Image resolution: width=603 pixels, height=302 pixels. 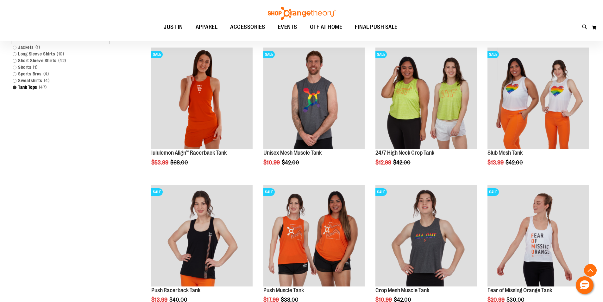 I want to click on img: Product image for Slub Mesh Tank, so click(x=538, y=98).